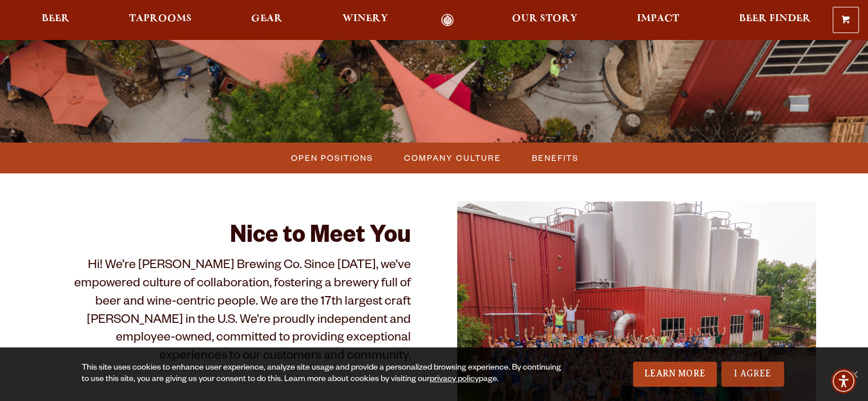  I want to click on a: Gear, so click(266, 20).